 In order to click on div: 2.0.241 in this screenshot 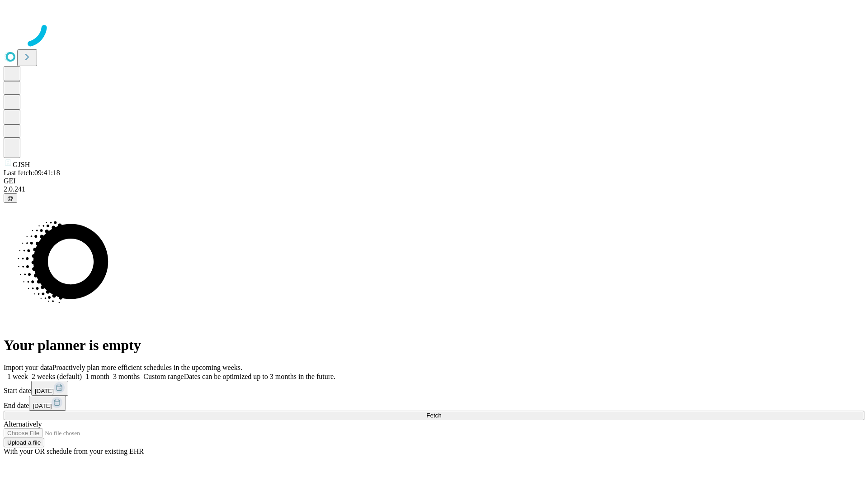, I will do `click(434, 189)`.